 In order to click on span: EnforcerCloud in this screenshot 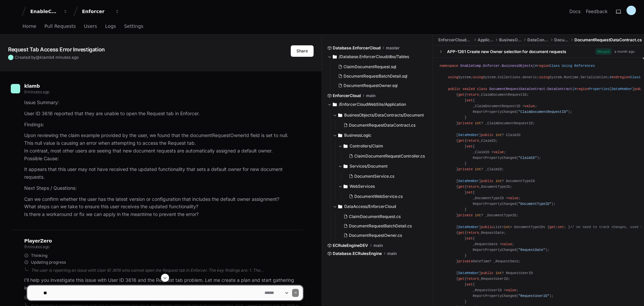, I will do `click(346, 96)`.